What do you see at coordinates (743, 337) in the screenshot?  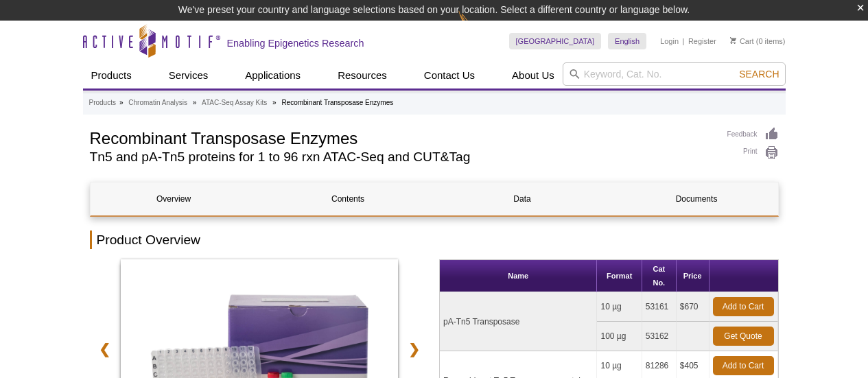 I see `a: Get Quote` at bounding box center [743, 337].